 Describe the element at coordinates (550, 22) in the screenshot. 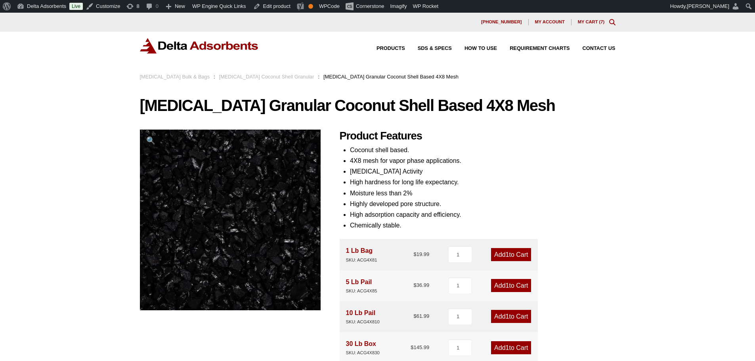

I see `a: My account` at that location.